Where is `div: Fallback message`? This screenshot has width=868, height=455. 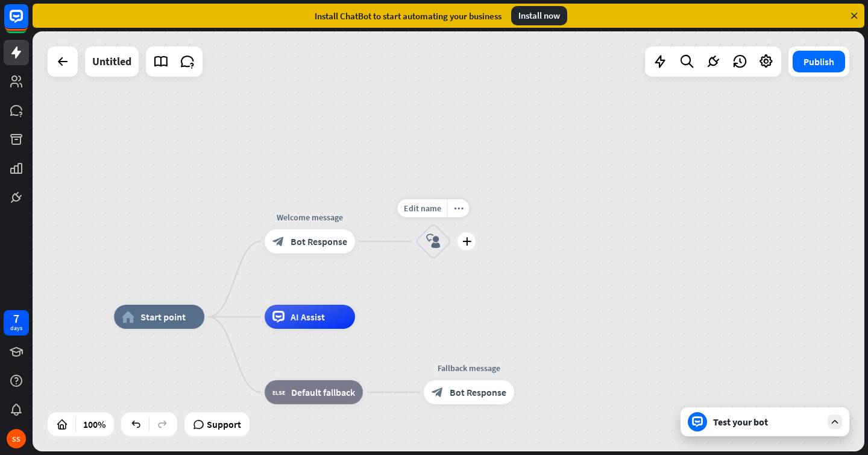
div: Fallback message is located at coordinates (469, 368).